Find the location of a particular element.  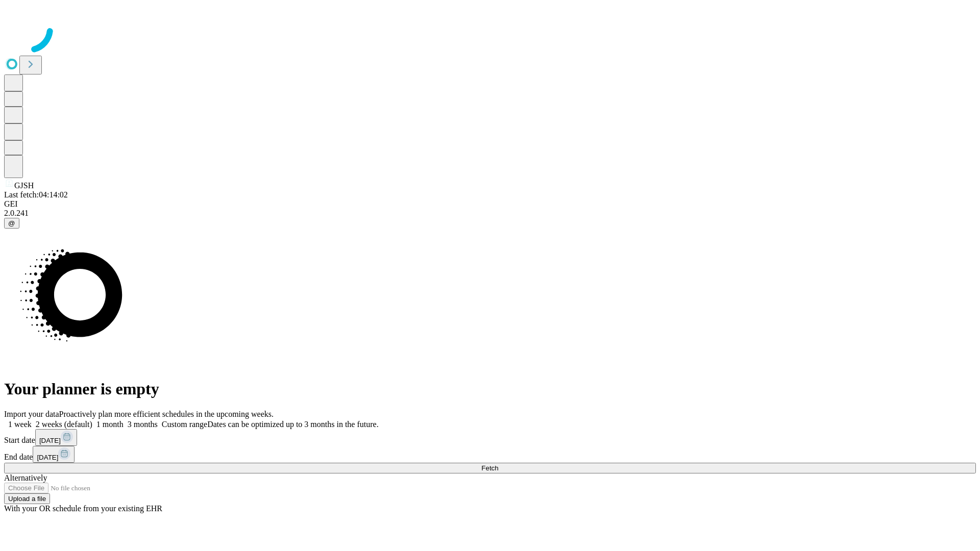

span: 3 months is located at coordinates (142, 424).